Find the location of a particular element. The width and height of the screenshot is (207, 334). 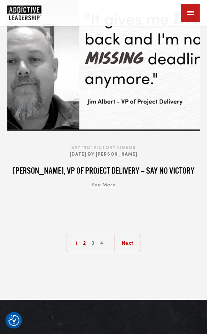

span: Say 'No' Victory Videos is located at coordinates (103, 148).